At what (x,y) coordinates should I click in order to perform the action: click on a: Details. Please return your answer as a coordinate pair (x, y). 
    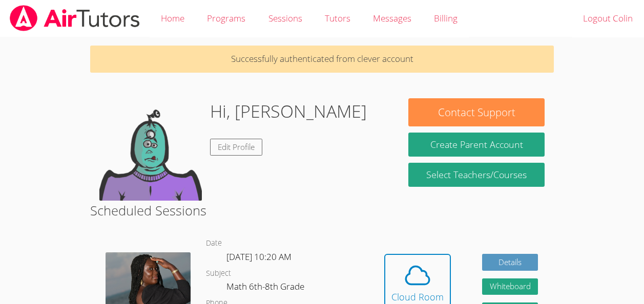
    Looking at the image, I should click on (510, 262).